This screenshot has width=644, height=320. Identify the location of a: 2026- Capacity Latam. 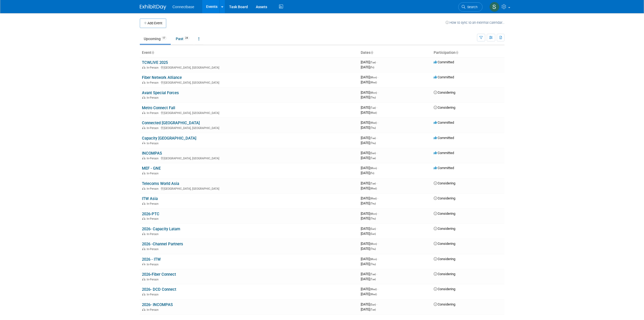
(161, 229).